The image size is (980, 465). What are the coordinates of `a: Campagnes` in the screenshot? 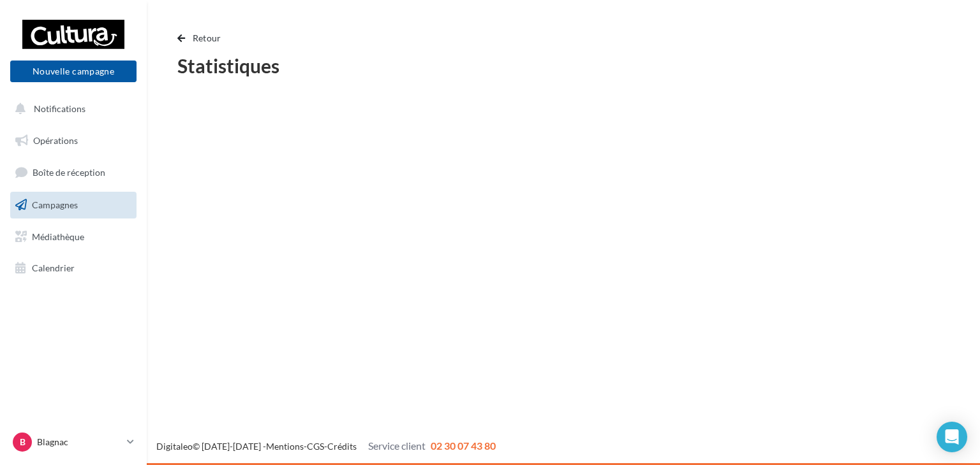 It's located at (73, 205).